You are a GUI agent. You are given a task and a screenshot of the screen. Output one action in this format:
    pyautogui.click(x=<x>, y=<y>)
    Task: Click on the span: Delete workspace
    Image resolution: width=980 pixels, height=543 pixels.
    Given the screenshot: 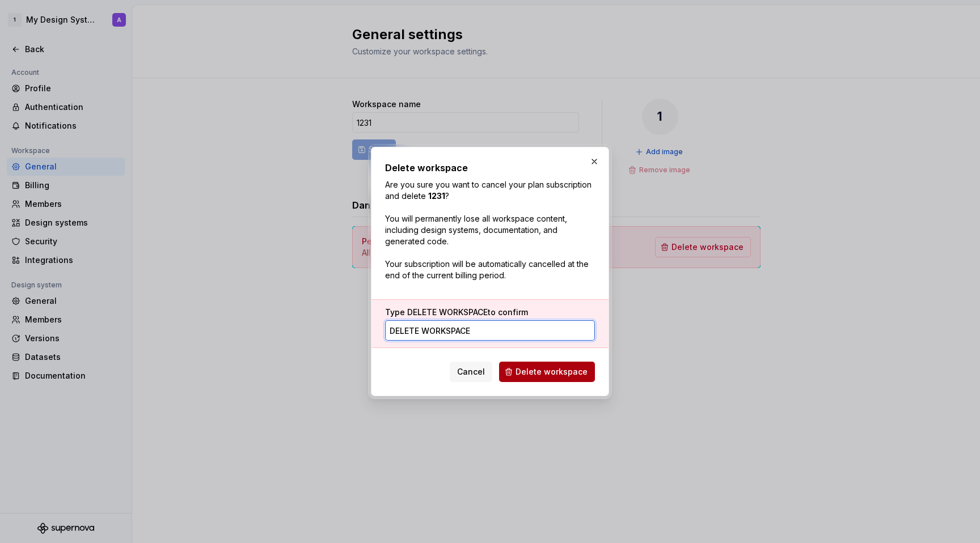 What is the action you would take?
    pyautogui.click(x=551, y=372)
    